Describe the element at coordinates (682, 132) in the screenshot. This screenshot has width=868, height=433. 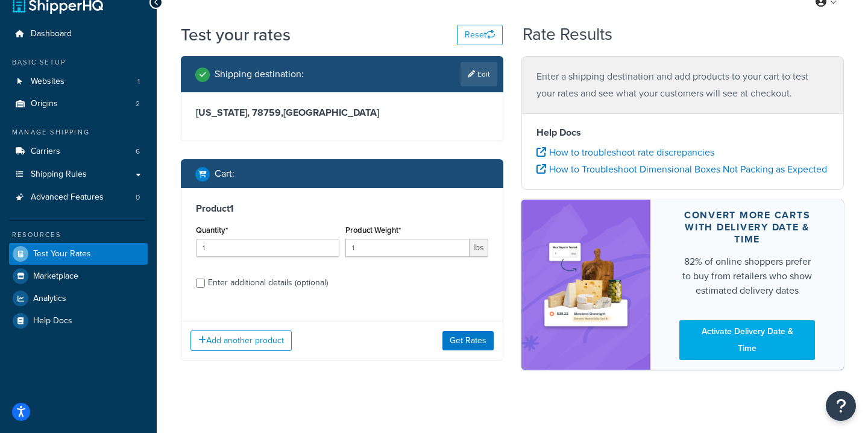
I see `h4: Help Docs` at that location.